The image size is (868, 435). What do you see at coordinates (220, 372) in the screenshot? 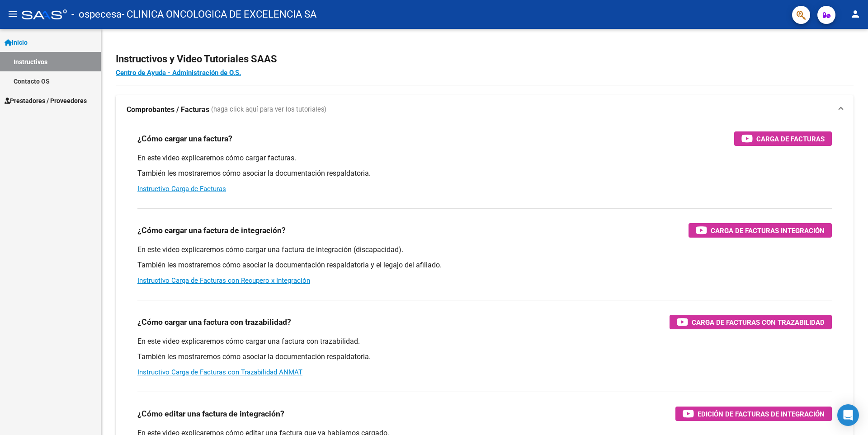
I see `a: Instructivo Carga de Facturas con Trazabilidad ANMAT` at bounding box center [220, 372].